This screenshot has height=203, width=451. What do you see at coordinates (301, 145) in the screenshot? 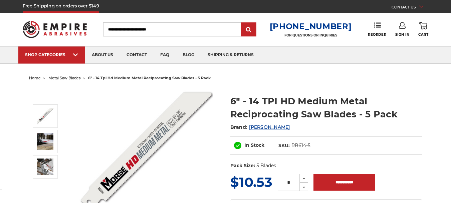
I see `dd: RB614-5` at bounding box center [301, 145].